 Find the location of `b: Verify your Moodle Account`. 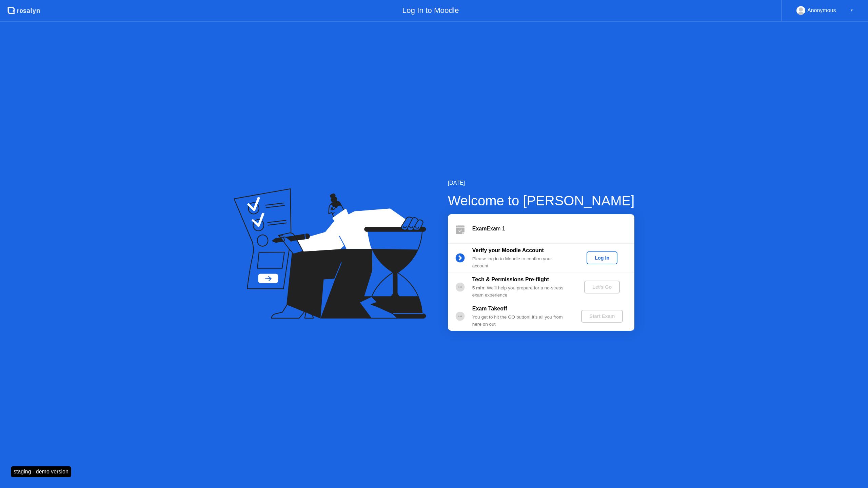

b: Verify your Moodle Account is located at coordinates (508, 250).